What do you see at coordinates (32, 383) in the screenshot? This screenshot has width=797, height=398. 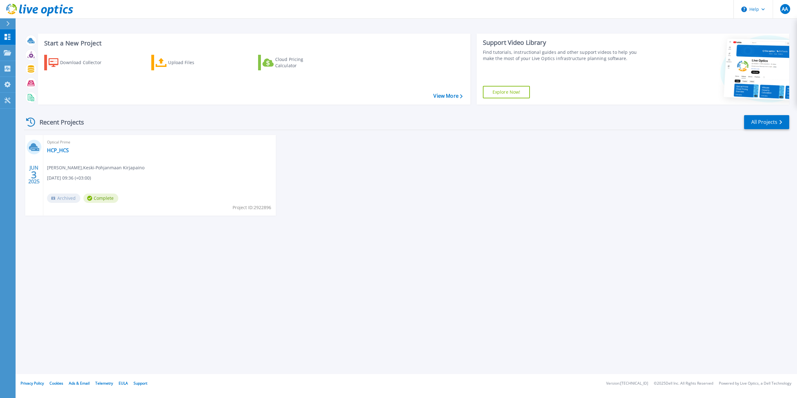 I see `a: Privacy Policy` at bounding box center [32, 383].